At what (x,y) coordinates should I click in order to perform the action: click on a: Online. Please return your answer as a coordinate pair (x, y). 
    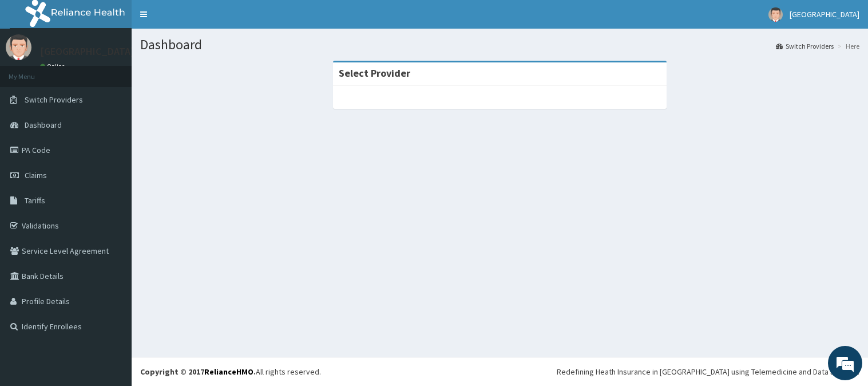
    Looking at the image, I should click on (54, 67).